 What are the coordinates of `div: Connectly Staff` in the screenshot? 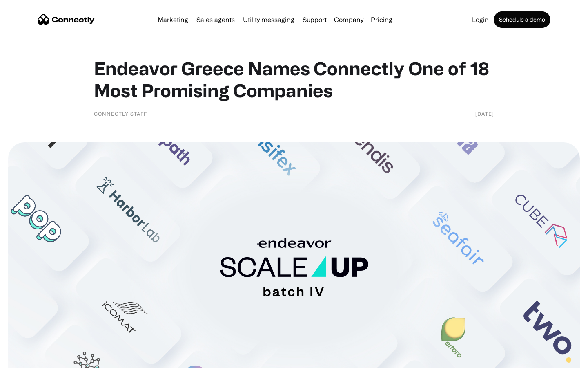 It's located at (121, 114).